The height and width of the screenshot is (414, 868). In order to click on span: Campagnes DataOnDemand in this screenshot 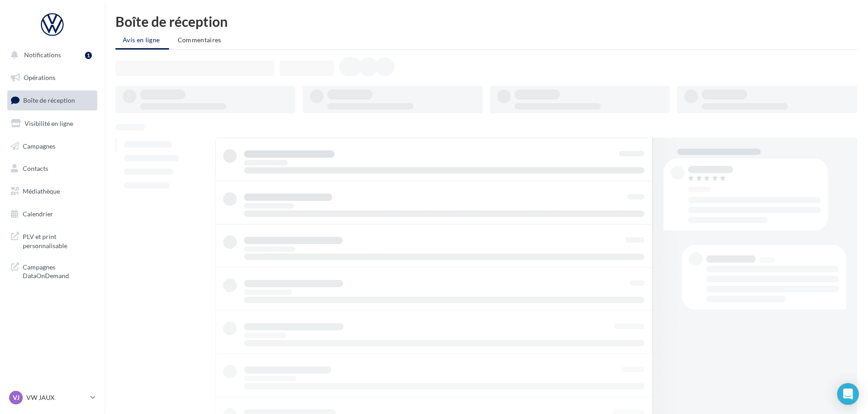, I will do `click(58, 270)`.